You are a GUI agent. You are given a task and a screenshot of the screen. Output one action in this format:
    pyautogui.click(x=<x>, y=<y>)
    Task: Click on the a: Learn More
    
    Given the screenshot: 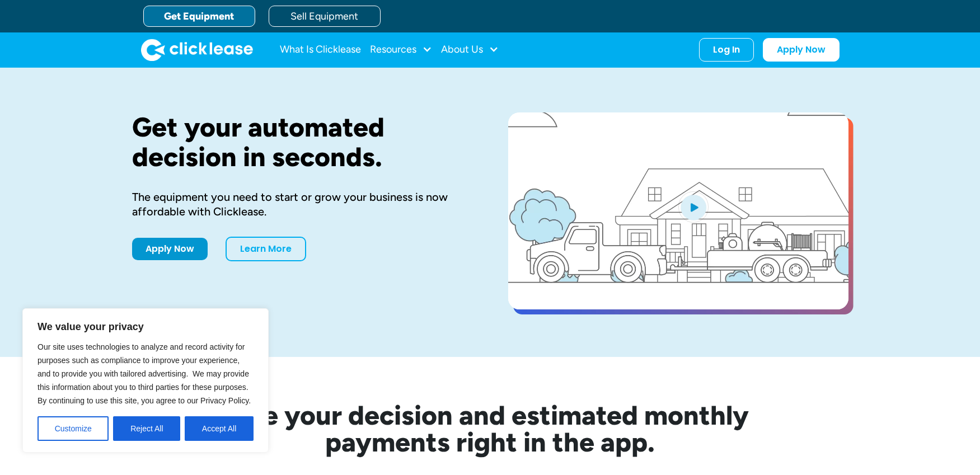 What is the action you would take?
    pyautogui.click(x=266, y=249)
    